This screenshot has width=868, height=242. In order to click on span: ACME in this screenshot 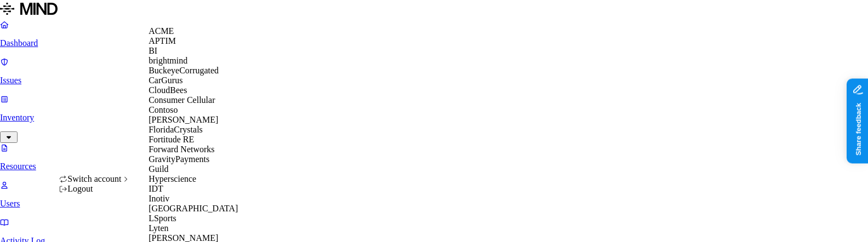, I will do `click(161, 31)`.